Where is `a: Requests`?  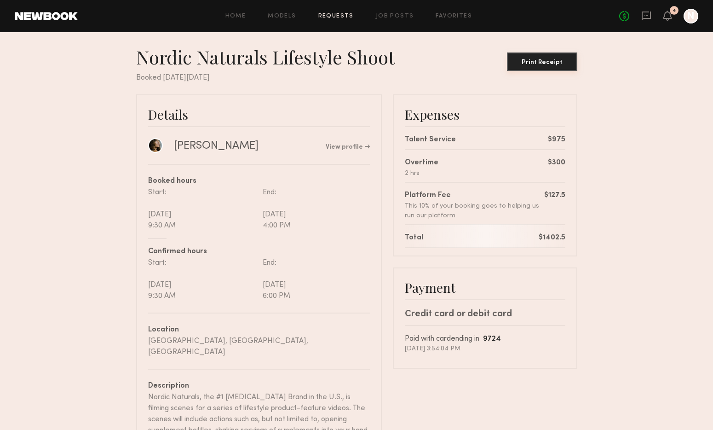 a: Requests is located at coordinates (336, 16).